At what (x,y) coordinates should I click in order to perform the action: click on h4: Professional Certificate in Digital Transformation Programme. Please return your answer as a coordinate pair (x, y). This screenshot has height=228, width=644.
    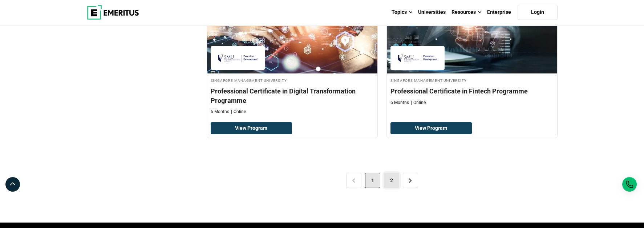
    Looking at the image, I should click on (292, 96).